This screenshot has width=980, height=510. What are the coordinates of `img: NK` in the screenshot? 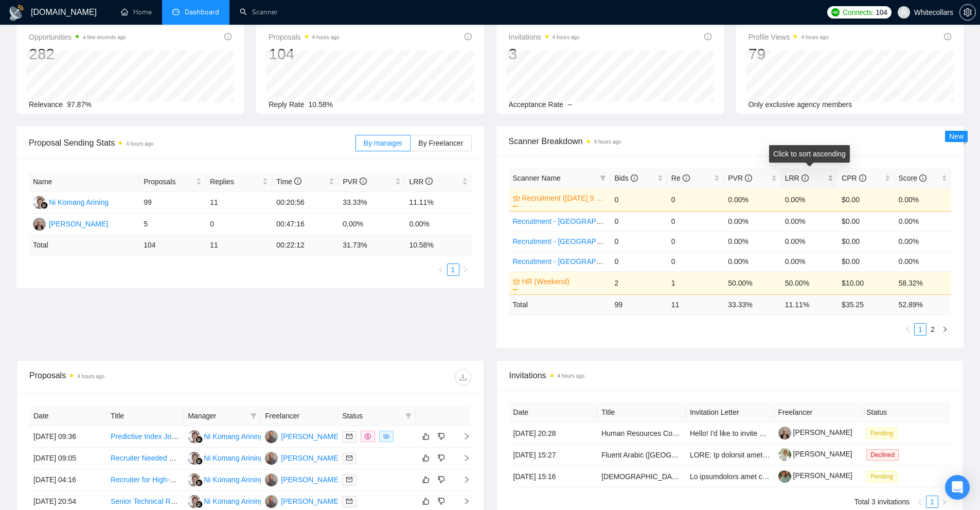 It's located at (194, 458).